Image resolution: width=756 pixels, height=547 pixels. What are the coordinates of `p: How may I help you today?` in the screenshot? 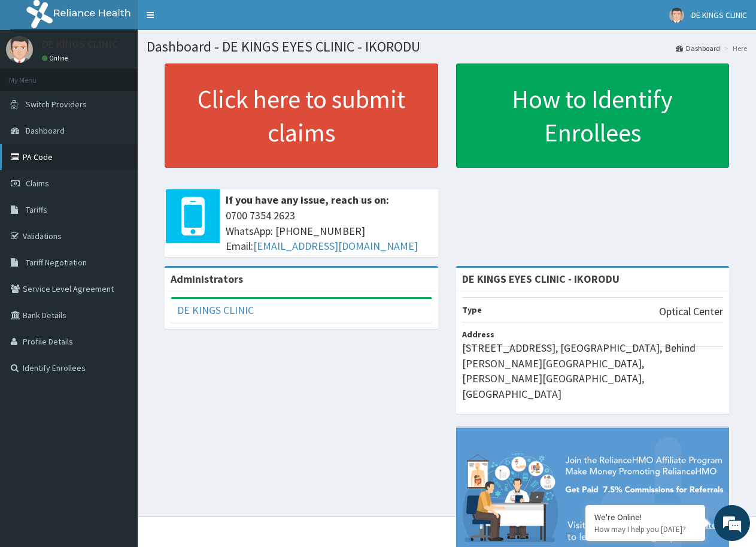 It's located at (645, 530).